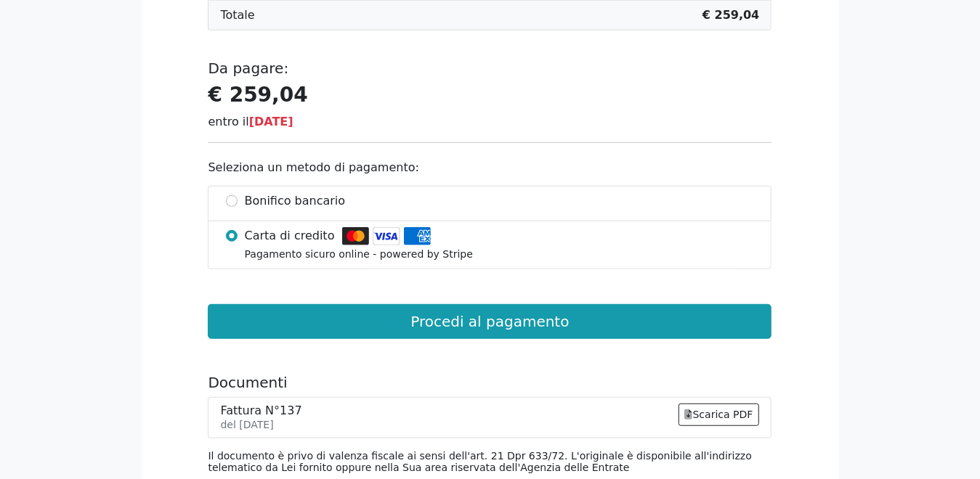 The image size is (980, 479). Describe the element at coordinates (295, 201) in the screenshot. I see `span: Bonifico bancario` at that location.